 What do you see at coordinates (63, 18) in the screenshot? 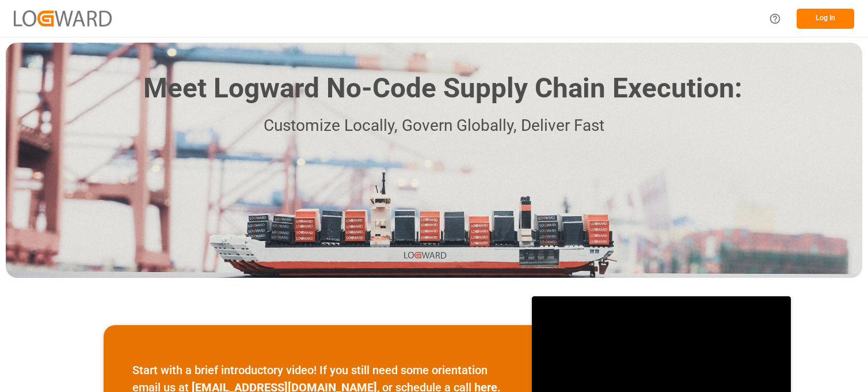
I see `img: Logward_new_orange.png` at bounding box center [63, 18].